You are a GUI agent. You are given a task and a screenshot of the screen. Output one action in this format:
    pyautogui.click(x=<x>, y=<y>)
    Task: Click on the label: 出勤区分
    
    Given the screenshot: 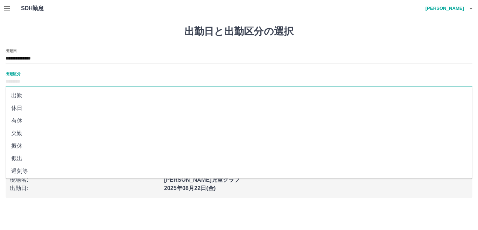 What is the action you would take?
    pyautogui.click(x=13, y=73)
    